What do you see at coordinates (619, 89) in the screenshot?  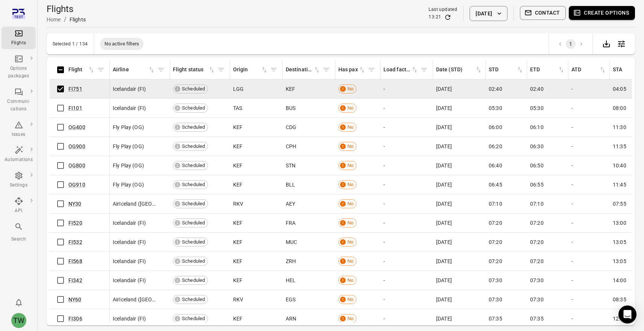 I see `span: 04:05` at bounding box center [619, 89].